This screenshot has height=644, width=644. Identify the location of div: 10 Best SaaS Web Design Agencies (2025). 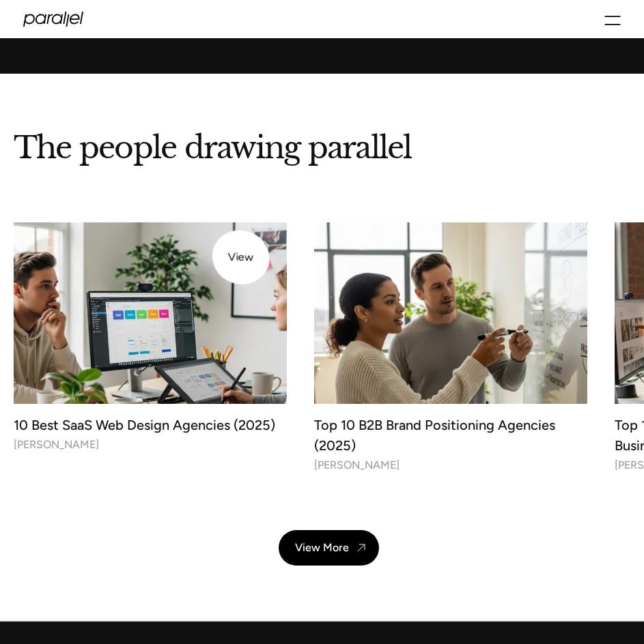
(150, 426).